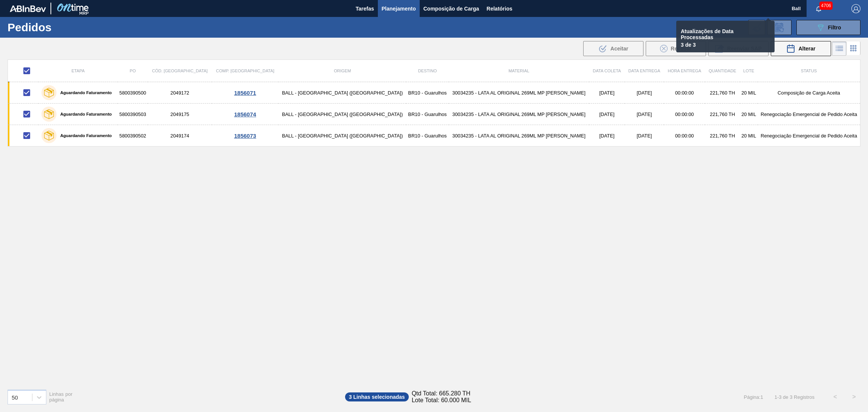 Image resolution: width=868 pixels, height=412 pixels. Describe the element at coordinates (839, 49) in the screenshot. I see `div: Visão em Lista` at that location.